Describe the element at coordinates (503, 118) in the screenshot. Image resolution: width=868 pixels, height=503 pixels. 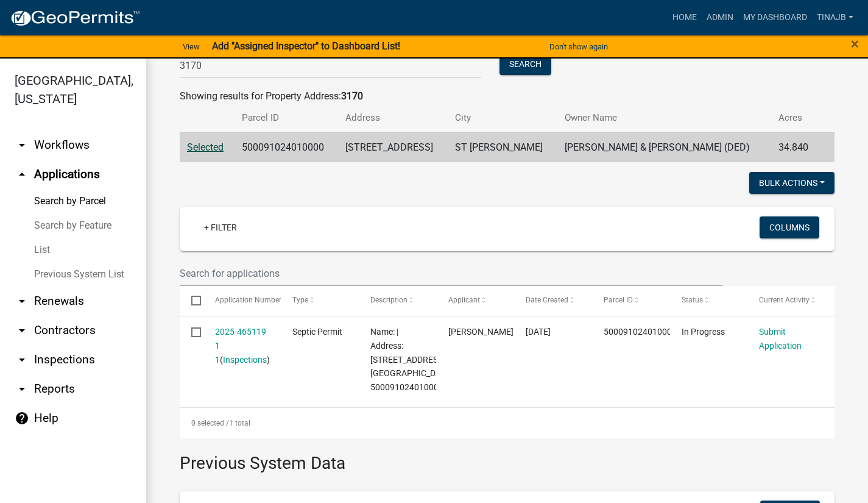
I see `th: City` at that location.